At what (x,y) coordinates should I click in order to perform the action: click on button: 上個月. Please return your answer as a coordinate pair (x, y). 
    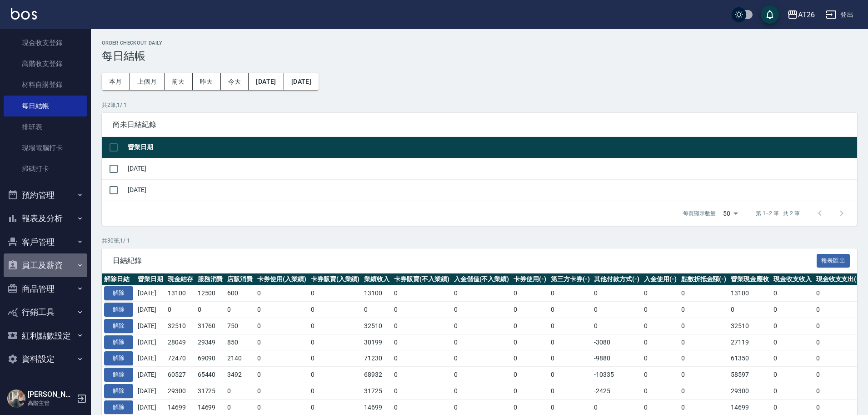
    Looking at the image, I should click on (148, 82).